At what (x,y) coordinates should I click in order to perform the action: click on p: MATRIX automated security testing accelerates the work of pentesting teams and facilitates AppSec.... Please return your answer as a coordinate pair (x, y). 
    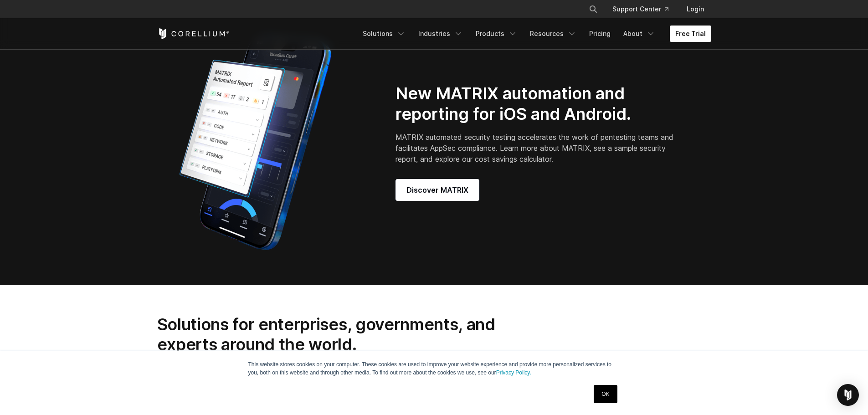
    Looking at the image, I should click on (536, 148).